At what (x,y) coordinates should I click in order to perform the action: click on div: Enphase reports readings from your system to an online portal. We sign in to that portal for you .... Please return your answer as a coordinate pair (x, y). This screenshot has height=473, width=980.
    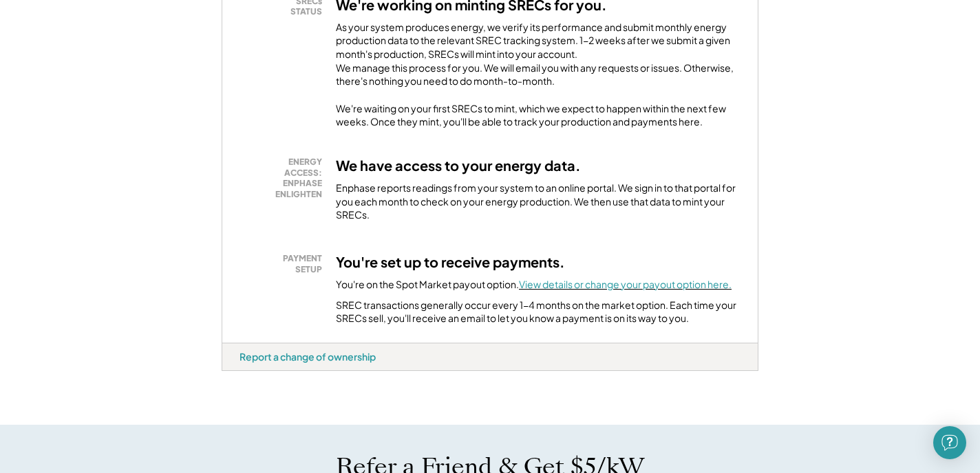
    Looking at the image, I should click on (538, 201).